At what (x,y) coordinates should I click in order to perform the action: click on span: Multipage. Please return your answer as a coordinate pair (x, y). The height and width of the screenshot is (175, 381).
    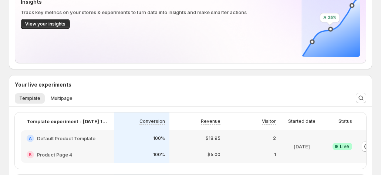
    Looking at the image, I should click on (61, 98).